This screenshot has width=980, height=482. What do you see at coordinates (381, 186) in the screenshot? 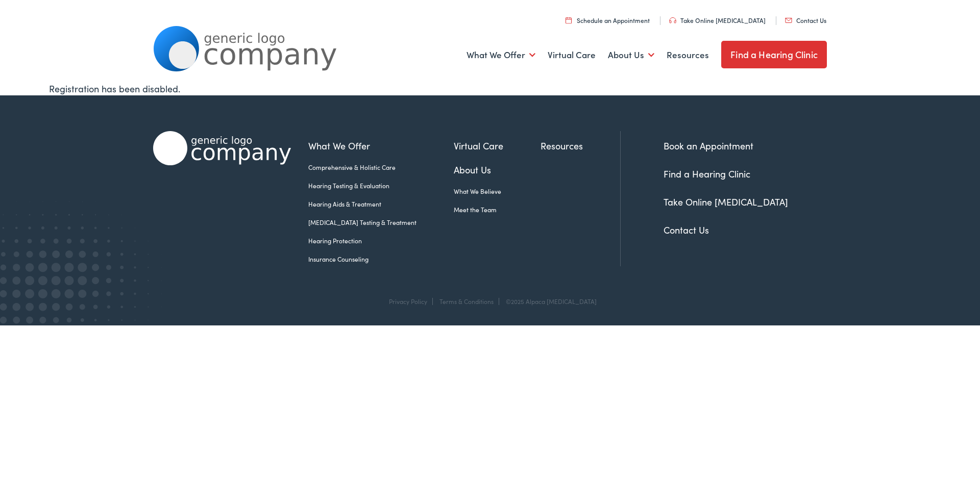
I see `a: Hearing Testing & Evaluation` at bounding box center [381, 186].